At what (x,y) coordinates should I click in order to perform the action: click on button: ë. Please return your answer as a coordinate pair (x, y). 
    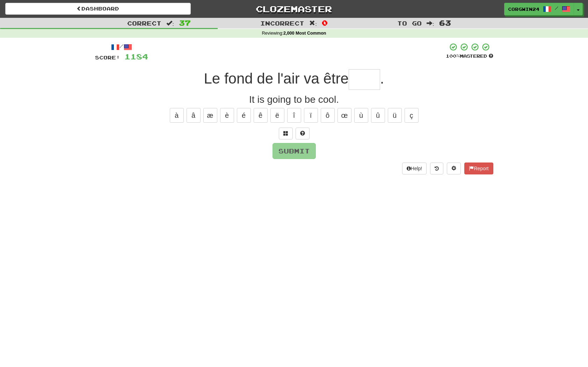
    Looking at the image, I should click on (278, 115).